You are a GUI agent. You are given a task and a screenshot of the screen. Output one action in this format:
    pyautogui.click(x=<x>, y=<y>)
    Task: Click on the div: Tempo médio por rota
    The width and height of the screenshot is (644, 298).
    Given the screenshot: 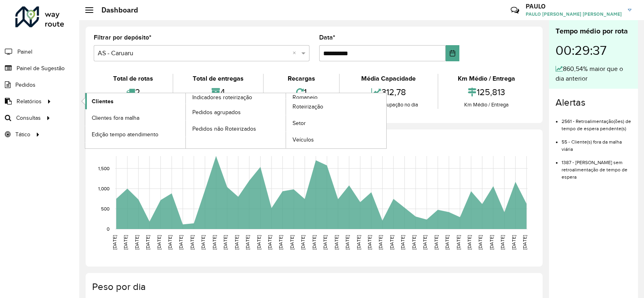 What is the action you would take?
    pyautogui.click(x=593, y=31)
    